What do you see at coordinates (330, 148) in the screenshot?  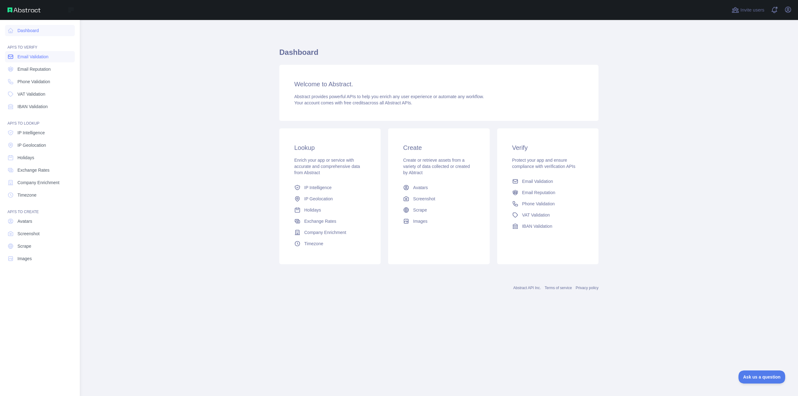 I see `h3: Lookup` at bounding box center [330, 148].